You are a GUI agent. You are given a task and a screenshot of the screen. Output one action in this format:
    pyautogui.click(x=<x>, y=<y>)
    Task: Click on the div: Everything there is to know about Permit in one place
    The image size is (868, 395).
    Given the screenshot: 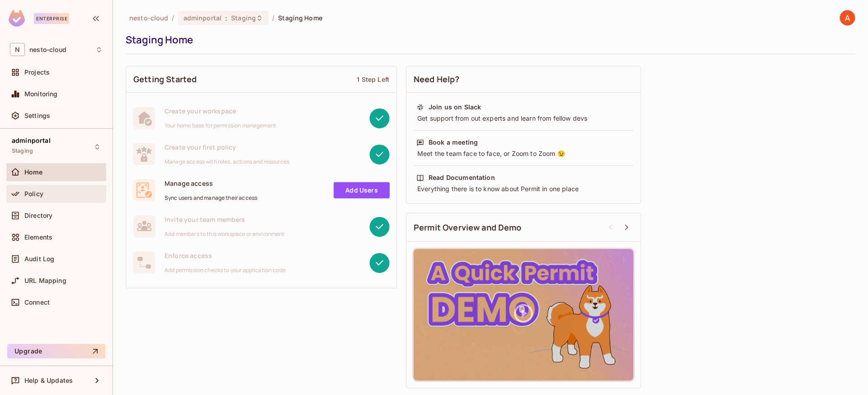 What is the action you would take?
    pyautogui.click(x=523, y=189)
    